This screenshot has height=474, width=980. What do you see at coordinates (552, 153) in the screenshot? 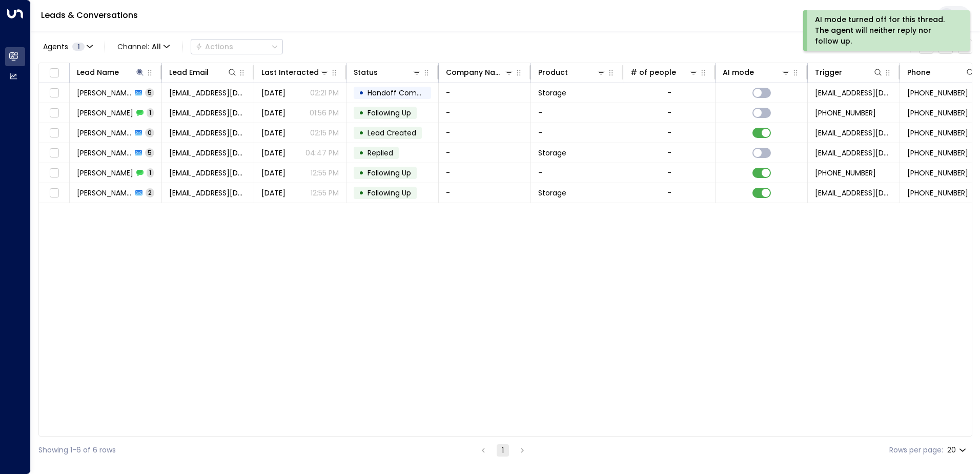
I see `span: Storage` at bounding box center [552, 153].